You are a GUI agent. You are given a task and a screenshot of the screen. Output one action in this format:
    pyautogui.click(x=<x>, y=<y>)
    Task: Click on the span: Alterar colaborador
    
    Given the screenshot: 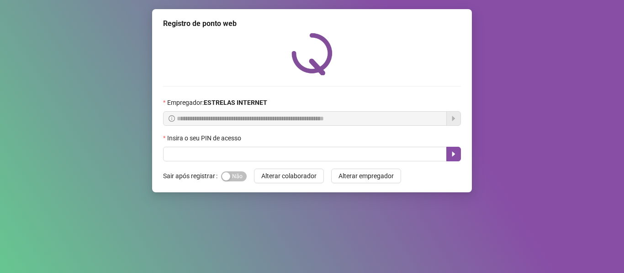 What is the action you would take?
    pyautogui.click(x=289, y=176)
    